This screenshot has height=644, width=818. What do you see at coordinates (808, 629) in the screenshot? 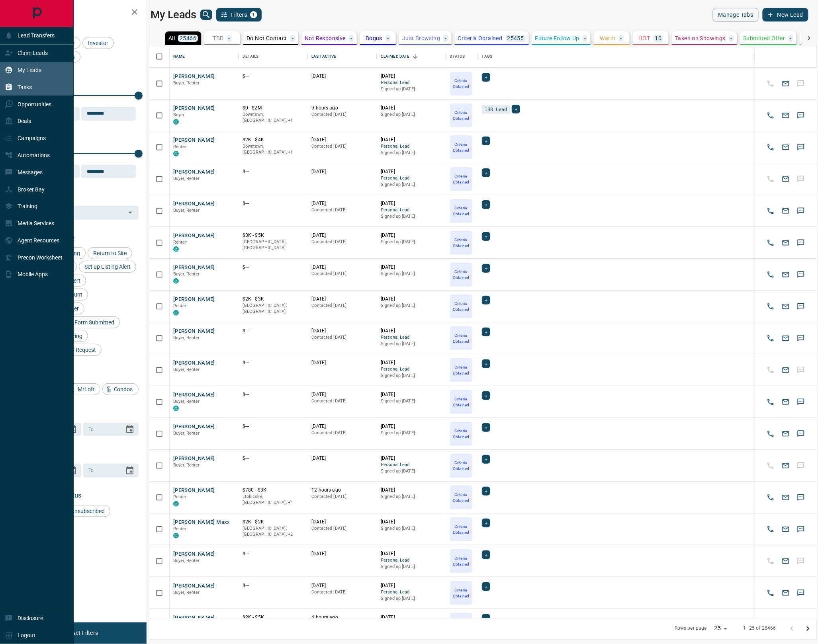
I see `button: Go to next page` at bounding box center [808, 629].